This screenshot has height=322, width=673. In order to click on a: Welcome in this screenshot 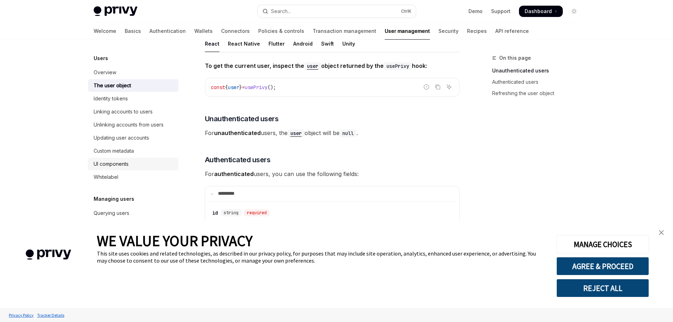, I will do `click(105, 31)`.